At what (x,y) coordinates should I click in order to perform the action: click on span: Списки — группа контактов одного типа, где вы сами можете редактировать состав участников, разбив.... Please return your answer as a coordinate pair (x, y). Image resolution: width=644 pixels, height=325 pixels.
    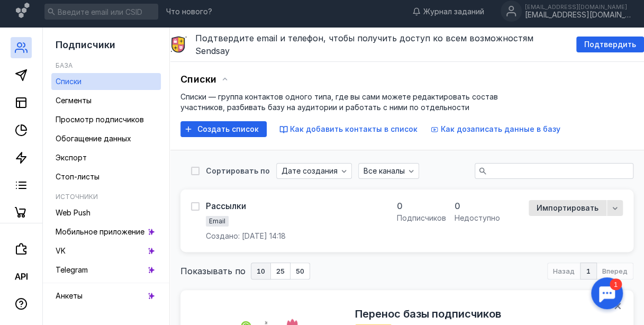
    Looking at the image, I should click on (339, 102).